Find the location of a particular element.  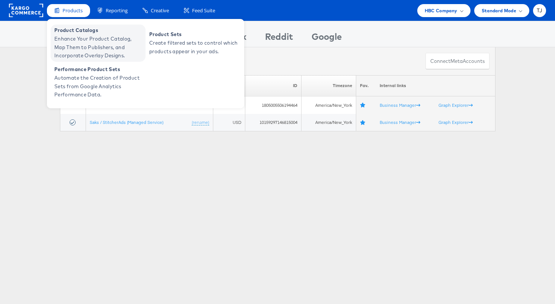

span: Creative is located at coordinates (160, 10).